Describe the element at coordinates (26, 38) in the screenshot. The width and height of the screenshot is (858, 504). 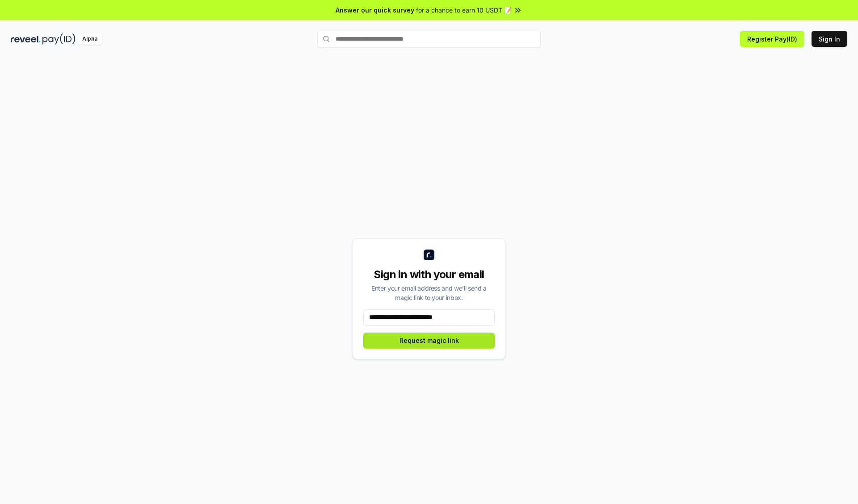
I see `img: reveel_dark` at that location.